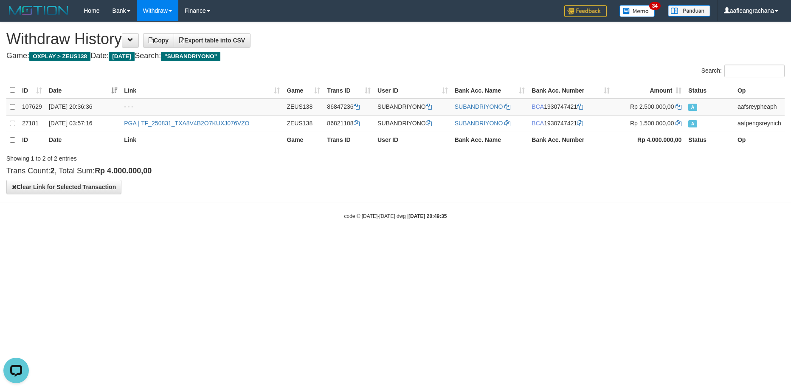 This screenshot has height=390, width=791. I want to click on th: Bank Acc. Number, so click(570, 140).